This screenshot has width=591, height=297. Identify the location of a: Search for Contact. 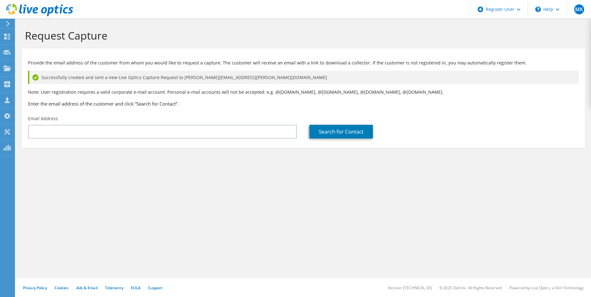
(341, 132).